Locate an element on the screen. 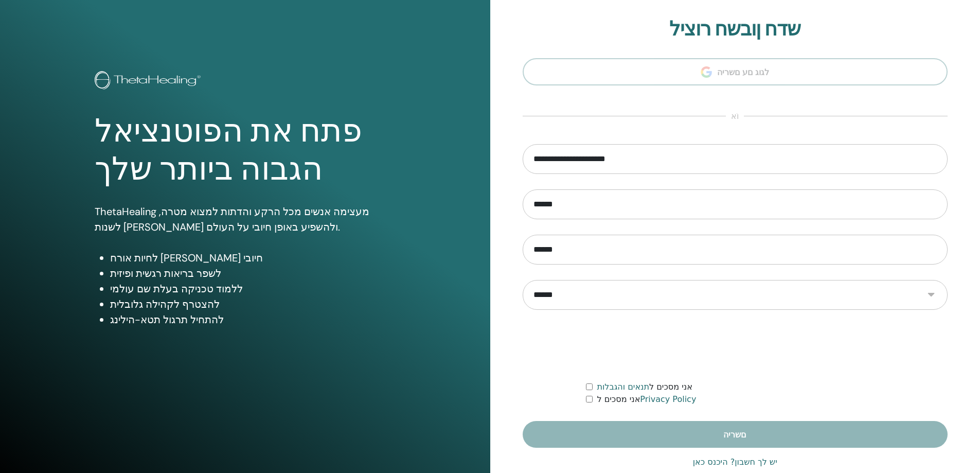  li: ללמוד טכניקה בעלת שם עולמי is located at coordinates (253, 289).